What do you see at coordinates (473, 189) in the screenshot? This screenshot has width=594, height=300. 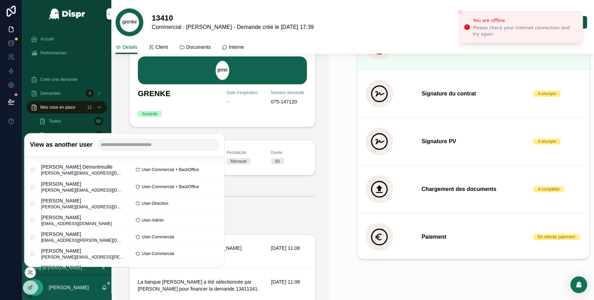 I see `h3: Chargement des documents` at bounding box center [473, 189].